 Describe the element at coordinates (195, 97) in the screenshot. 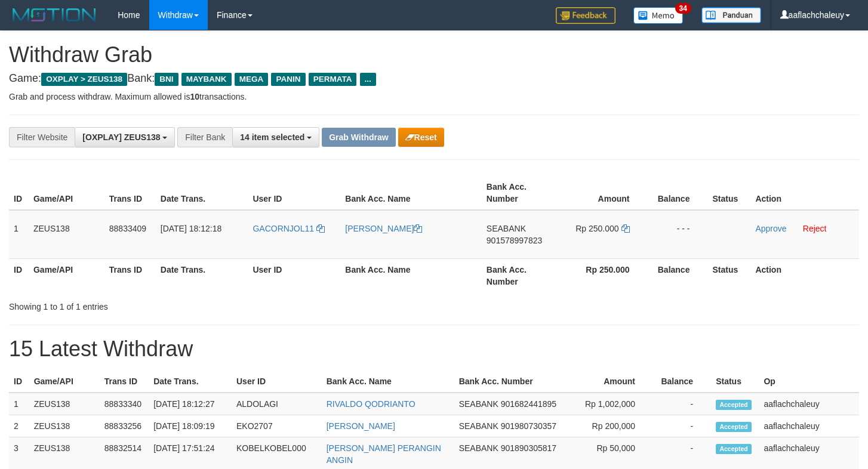

I see `strong: 10` at that location.